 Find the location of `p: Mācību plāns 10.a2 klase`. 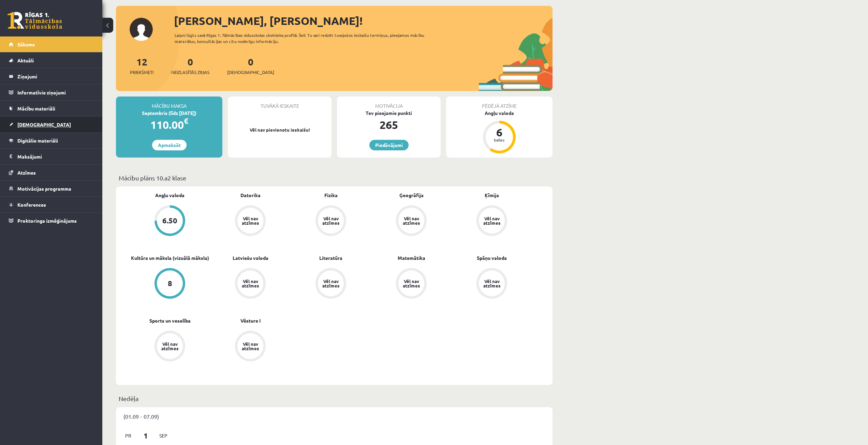

p: Mācību plāns 10.a2 klase is located at coordinates (334, 177).